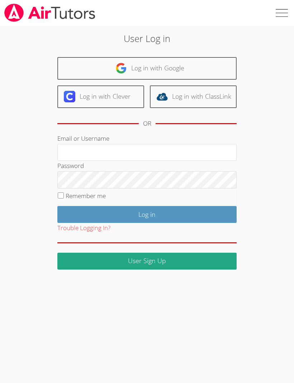 The width and height of the screenshot is (294, 383). What do you see at coordinates (50, 13) in the screenshot?
I see `img: airtutors_banner-c4298cdbf04f3fff15de1276eac7730deb9818008684d7c2e4769d2f7ddbe033.png` at bounding box center [50, 13].